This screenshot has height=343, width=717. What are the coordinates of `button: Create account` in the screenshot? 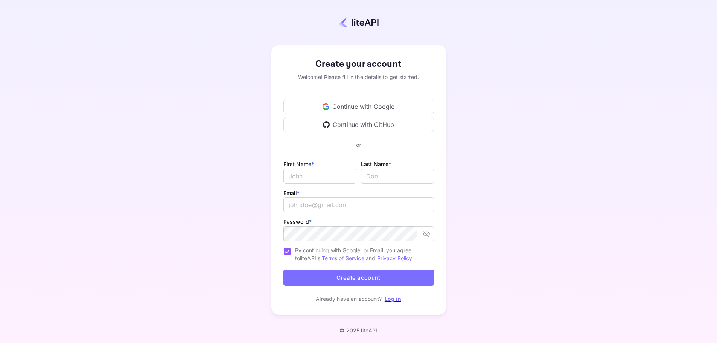 It's located at (359, 278).